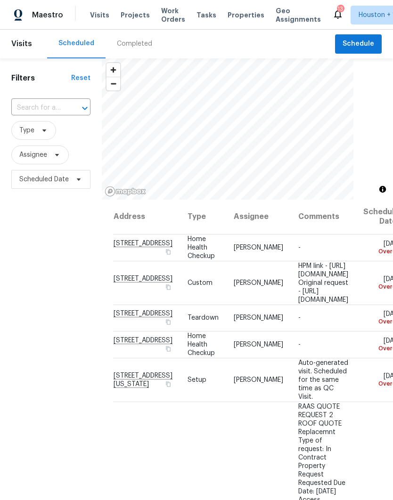 The width and height of the screenshot is (393, 500). Describe the element at coordinates (113, 70) in the screenshot. I see `span: Zoom in` at that location.